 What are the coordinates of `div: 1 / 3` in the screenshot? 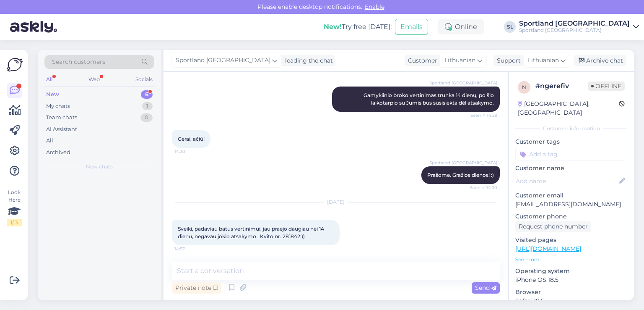 It's located at (14, 223).